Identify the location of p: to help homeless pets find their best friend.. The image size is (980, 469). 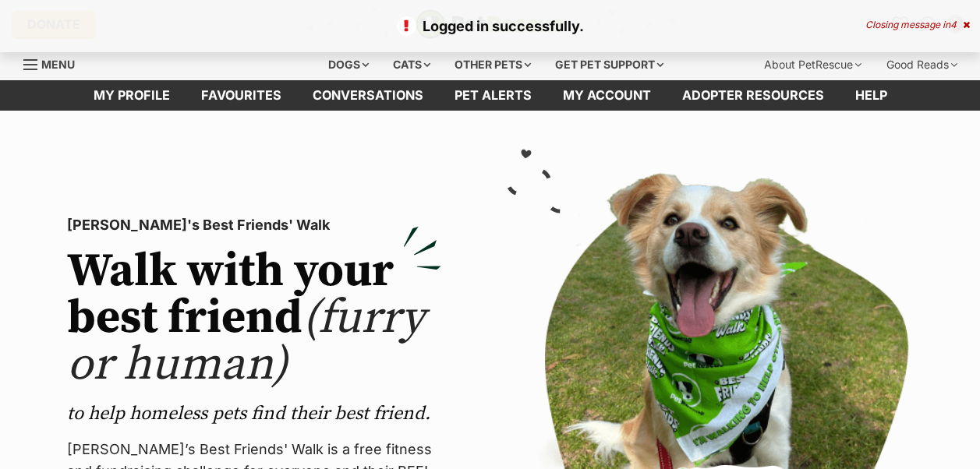
(254, 414).